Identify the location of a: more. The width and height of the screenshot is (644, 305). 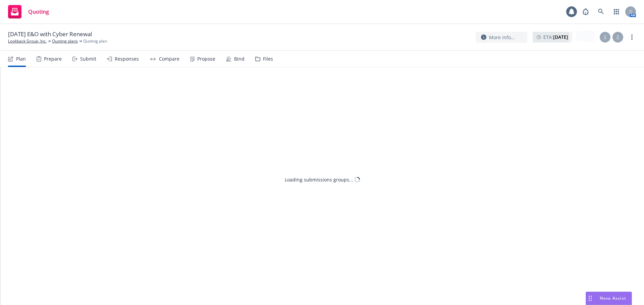
(632, 37).